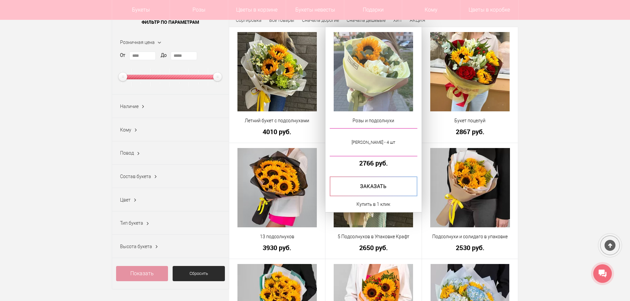 The image size is (630, 301). What do you see at coordinates (470, 188) in the screenshot?
I see `img: Подсолнухи и солидаго в упаковке` at bounding box center [470, 188].